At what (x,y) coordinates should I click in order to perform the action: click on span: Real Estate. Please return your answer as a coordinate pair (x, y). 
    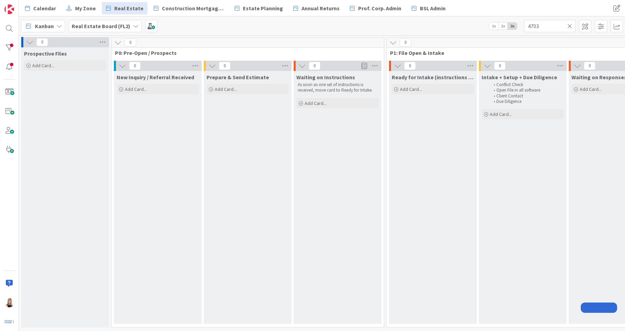
    Looking at the image, I should click on (129, 8).